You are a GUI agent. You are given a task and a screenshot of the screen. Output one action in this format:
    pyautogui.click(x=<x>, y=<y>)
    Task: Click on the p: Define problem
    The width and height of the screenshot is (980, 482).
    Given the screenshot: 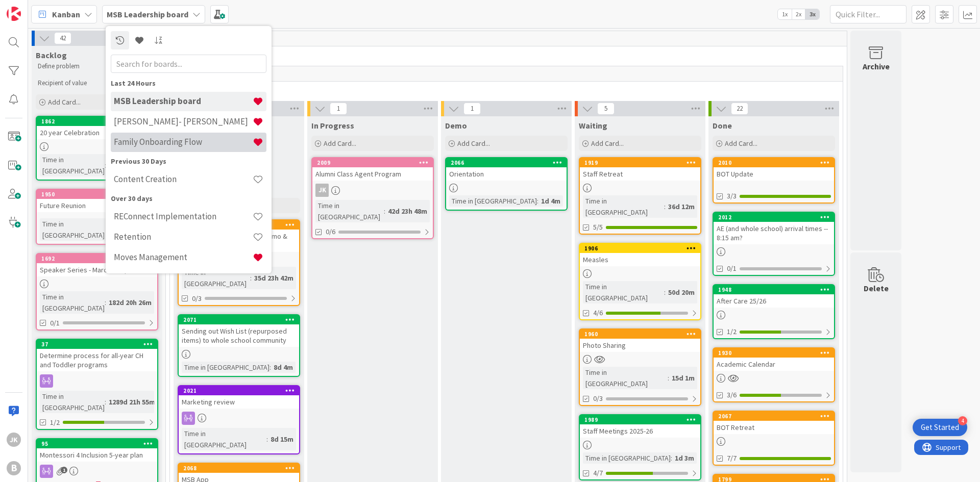 What is the action you would take?
    pyautogui.click(x=97, y=66)
    